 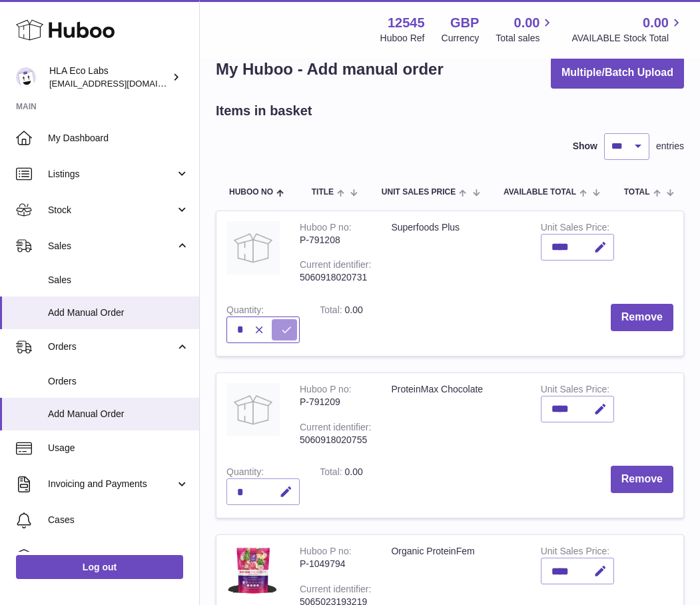 I want to click on span: Stock, so click(x=111, y=209).